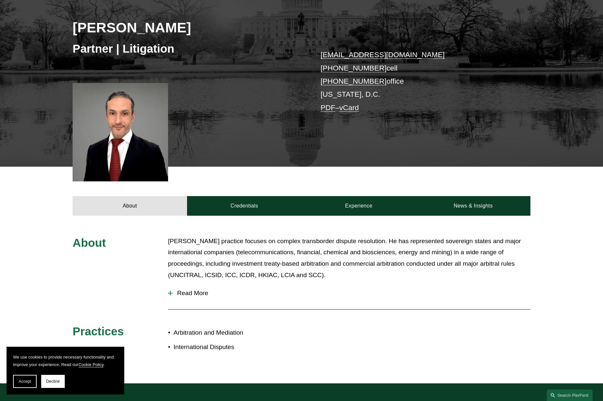  Describe the element at coordinates (53, 382) in the screenshot. I see `button: Decline` at that location.